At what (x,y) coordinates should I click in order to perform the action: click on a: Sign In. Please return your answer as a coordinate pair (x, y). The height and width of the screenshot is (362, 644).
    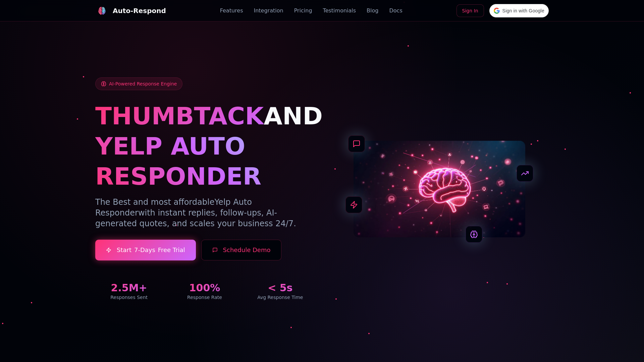
    Looking at the image, I should click on (470, 11).